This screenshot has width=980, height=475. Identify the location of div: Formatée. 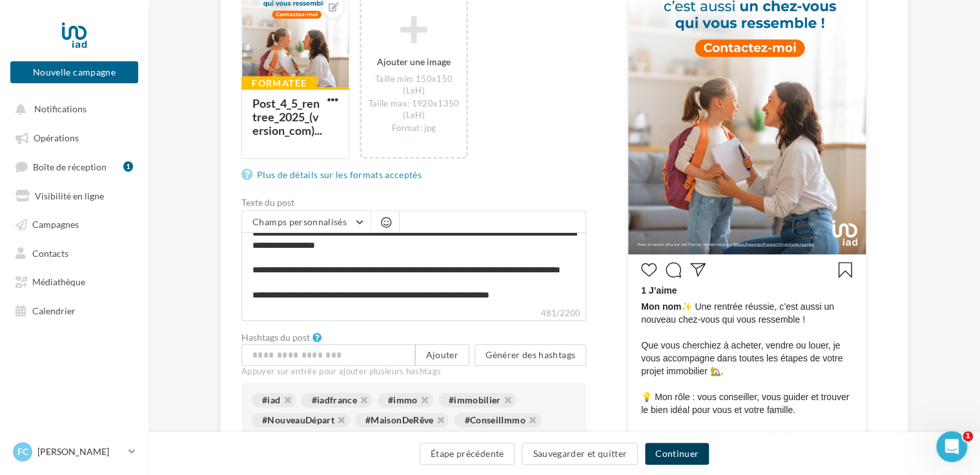
(279, 83).